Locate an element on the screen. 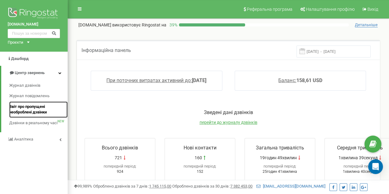 The height and width of the screenshot is (194, 389). span: Дашборд is located at coordinates (20, 58).